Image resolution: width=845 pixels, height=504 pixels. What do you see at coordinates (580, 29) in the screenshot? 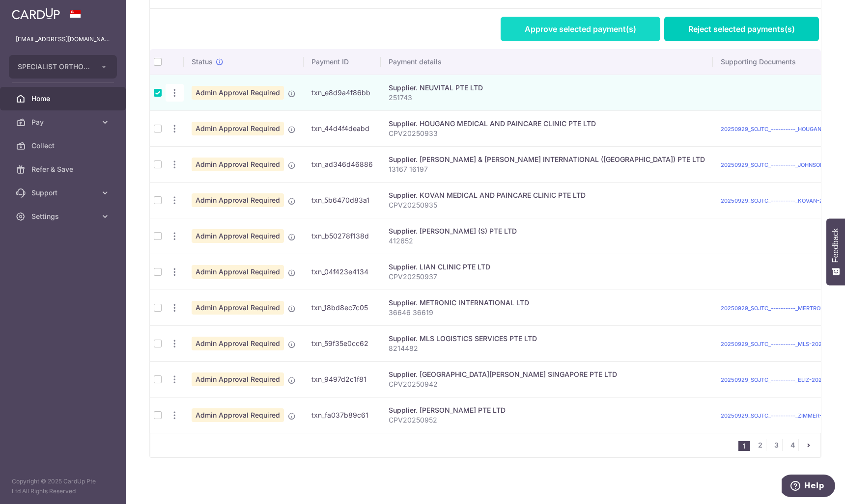
I see `a: Approve selected payment(s)` at bounding box center [580, 29].